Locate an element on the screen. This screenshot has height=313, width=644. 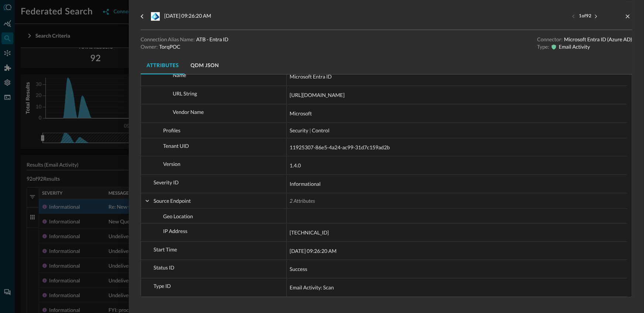
span: 1 of 92 is located at coordinates (586, 16).